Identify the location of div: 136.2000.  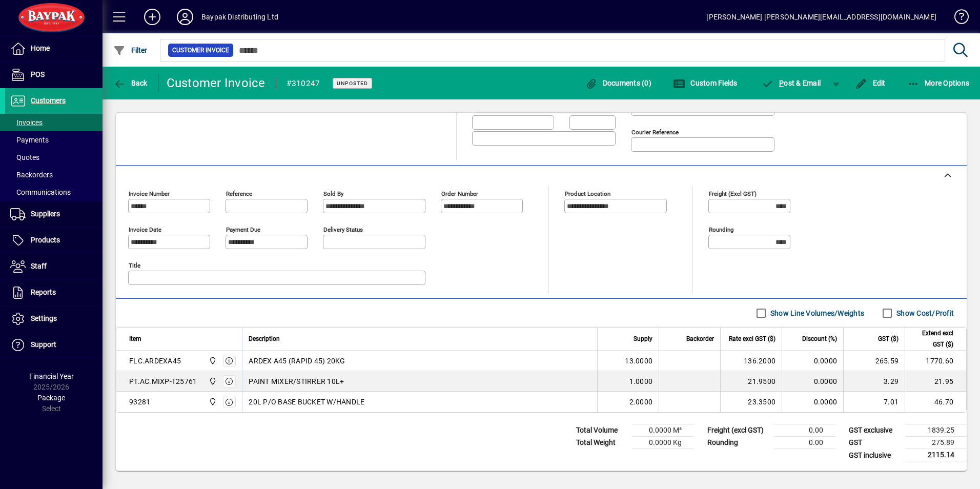
(751, 361).